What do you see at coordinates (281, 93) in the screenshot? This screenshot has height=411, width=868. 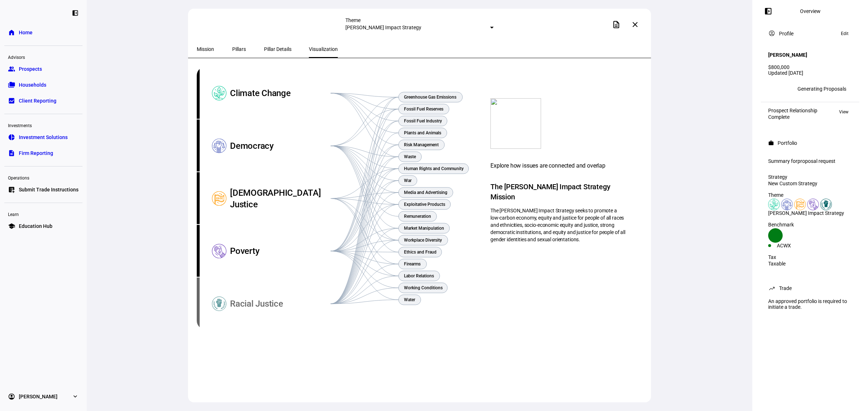 I see `div: Climate Change` at bounding box center [281, 93].